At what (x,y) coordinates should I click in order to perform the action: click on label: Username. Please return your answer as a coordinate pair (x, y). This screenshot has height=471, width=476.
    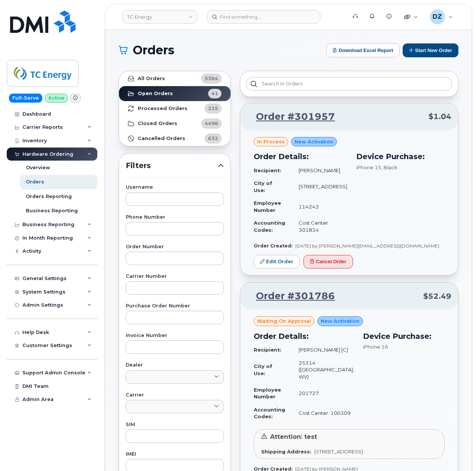
    Looking at the image, I should click on (175, 187).